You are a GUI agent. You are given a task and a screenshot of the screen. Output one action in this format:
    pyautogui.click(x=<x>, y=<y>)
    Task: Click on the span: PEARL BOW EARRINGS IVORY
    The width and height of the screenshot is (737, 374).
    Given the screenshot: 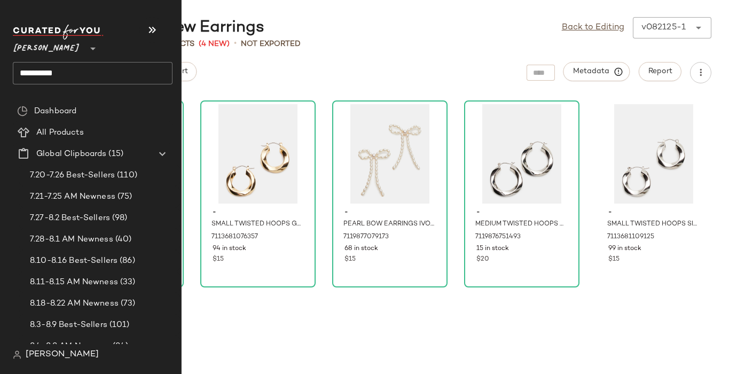 What is the action you would take?
    pyautogui.click(x=389, y=224)
    